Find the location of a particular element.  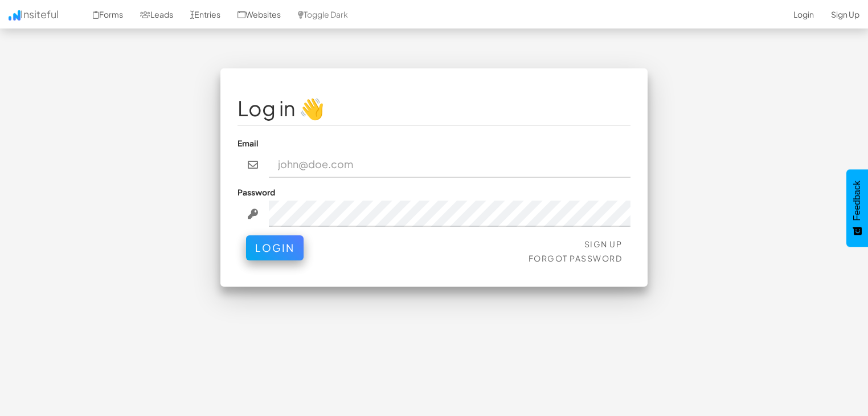

a: Sign Up is located at coordinates (603, 244).